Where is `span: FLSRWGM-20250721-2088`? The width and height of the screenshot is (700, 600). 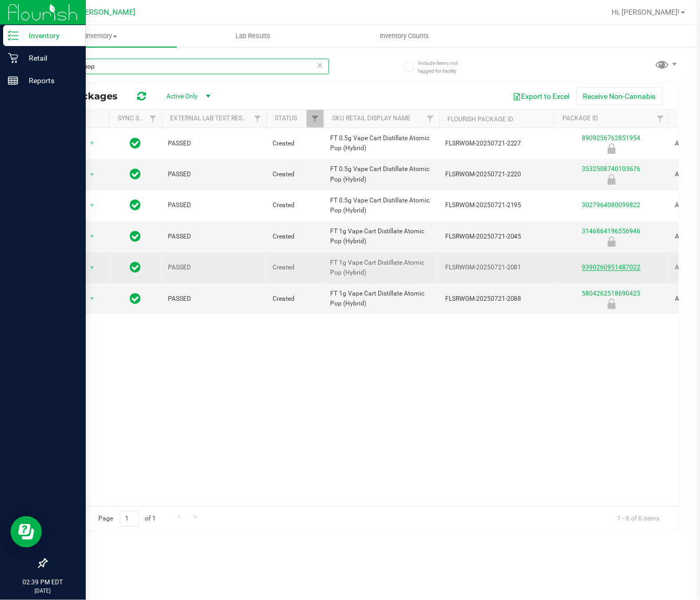 span: FLSRWGM-20250721-2088 is located at coordinates (497, 299).